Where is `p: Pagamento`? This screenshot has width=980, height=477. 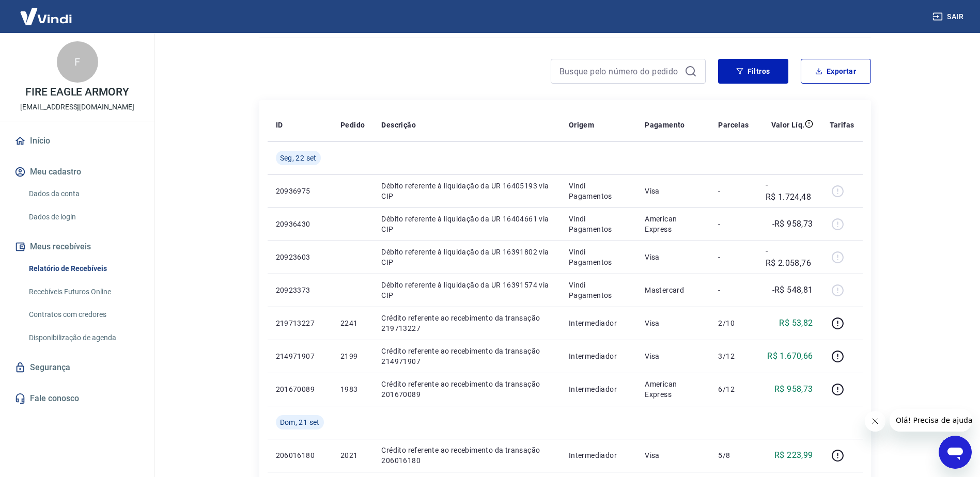
p: Pagamento is located at coordinates (665, 125).